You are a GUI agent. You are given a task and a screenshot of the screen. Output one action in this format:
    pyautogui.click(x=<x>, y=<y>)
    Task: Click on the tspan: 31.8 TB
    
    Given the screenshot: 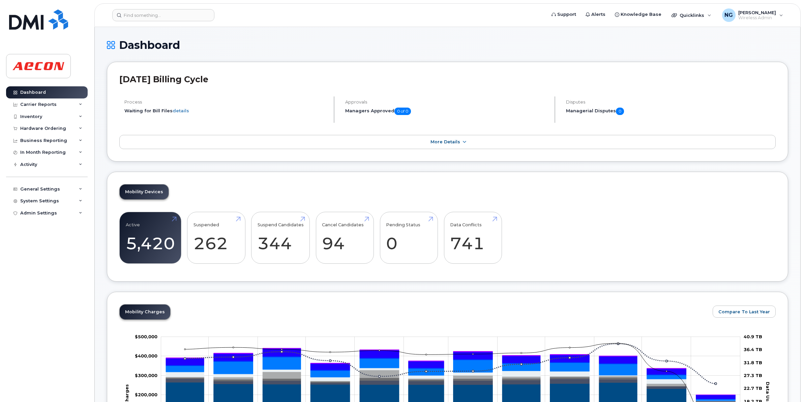 What is the action you would take?
    pyautogui.click(x=753, y=362)
    